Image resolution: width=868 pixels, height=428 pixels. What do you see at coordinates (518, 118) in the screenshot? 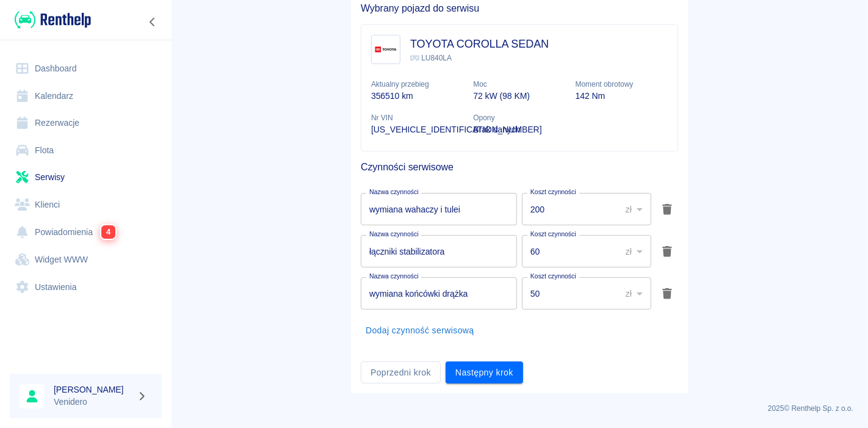
I see `p: Opony` at bounding box center [518, 118].